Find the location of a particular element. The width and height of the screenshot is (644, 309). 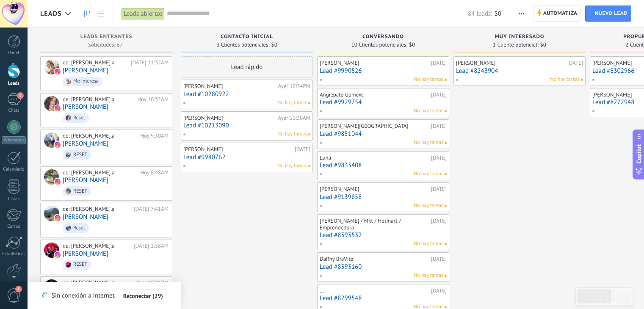

div: Hoy 10:32AM is located at coordinates (153, 99).